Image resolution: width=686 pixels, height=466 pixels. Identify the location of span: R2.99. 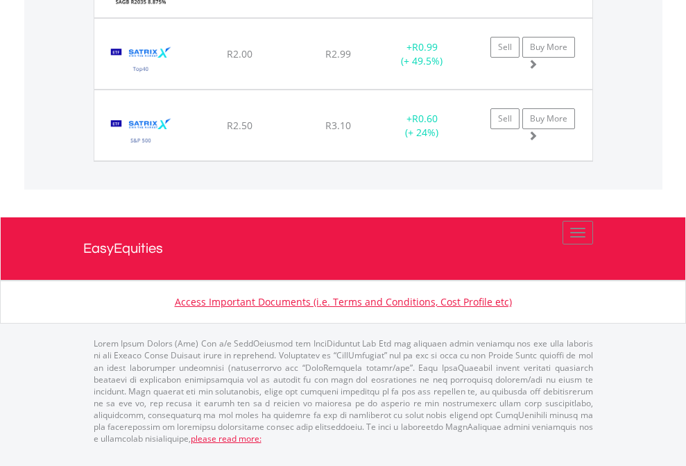
(338, 53).